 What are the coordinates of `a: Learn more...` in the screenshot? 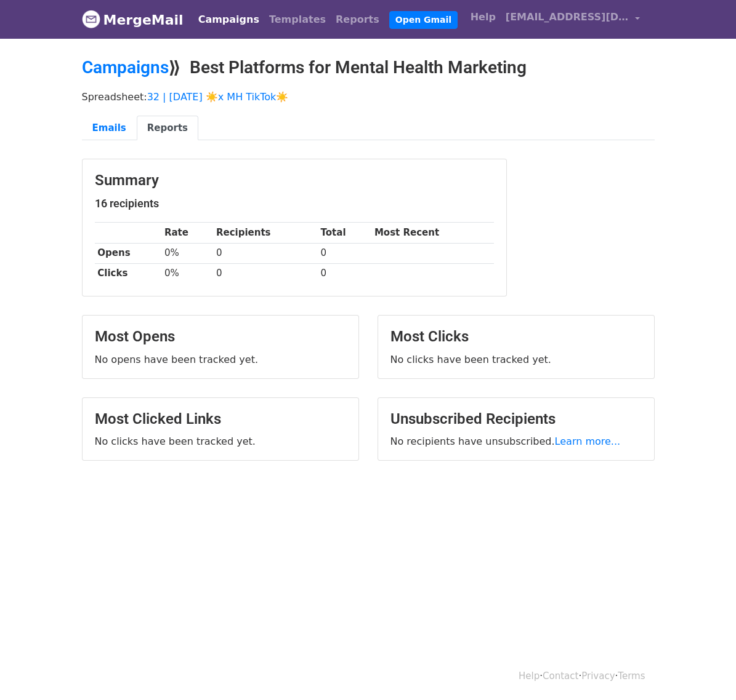 It's located at (587, 441).